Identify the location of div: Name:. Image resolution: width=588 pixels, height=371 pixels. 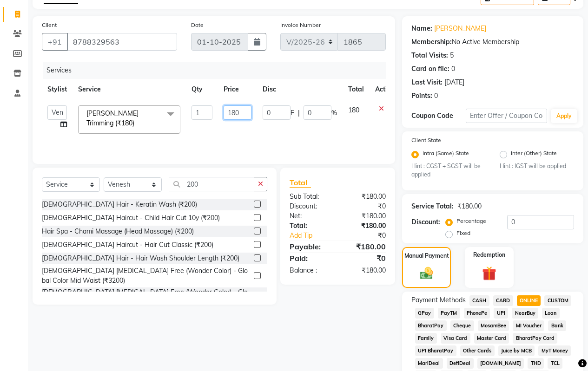
(421, 28).